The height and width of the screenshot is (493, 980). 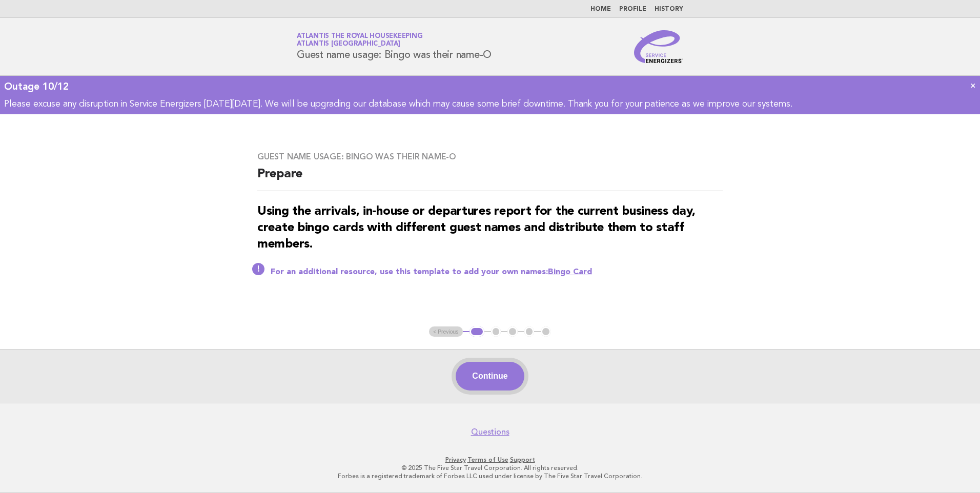 I want to click on a: Home, so click(x=601, y=9).